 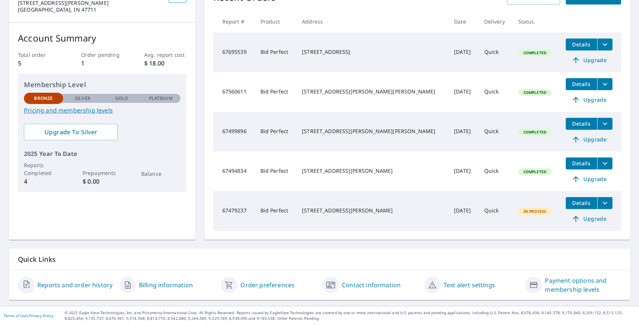 What do you see at coordinates (71, 132) in the screenshot?
I see `a: Upgrade To Silver` at bounding box center [71, 132].